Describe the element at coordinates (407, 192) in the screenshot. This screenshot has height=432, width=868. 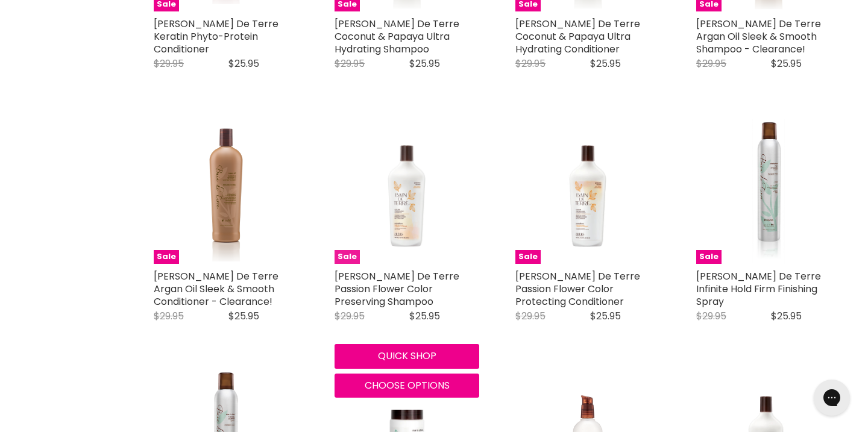
I see `img: Bain De Terre Passion Flower Color Preserving Shampoo` at that location.